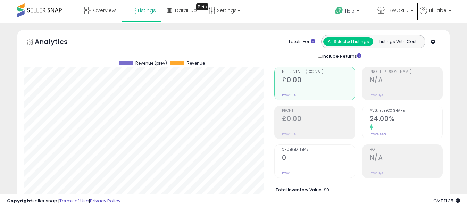  What do you see at coordinates (318, 72) in the screenshot?
I see `span: Net Revenue (Exc. VAT)` at bounding box center [318, 72].